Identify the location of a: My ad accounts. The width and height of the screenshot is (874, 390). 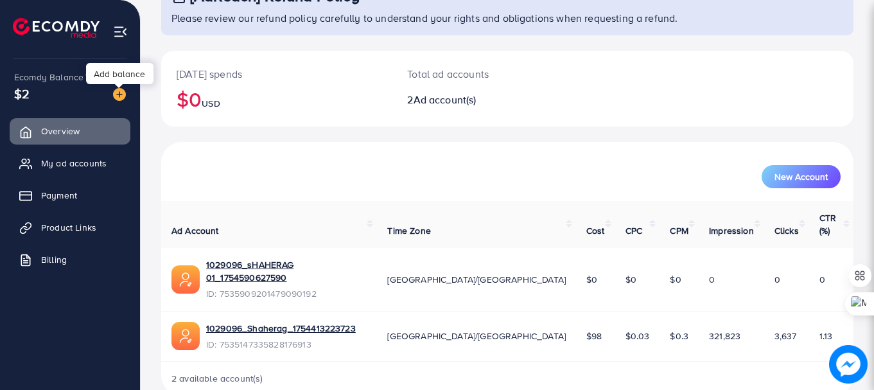
(70, 163).